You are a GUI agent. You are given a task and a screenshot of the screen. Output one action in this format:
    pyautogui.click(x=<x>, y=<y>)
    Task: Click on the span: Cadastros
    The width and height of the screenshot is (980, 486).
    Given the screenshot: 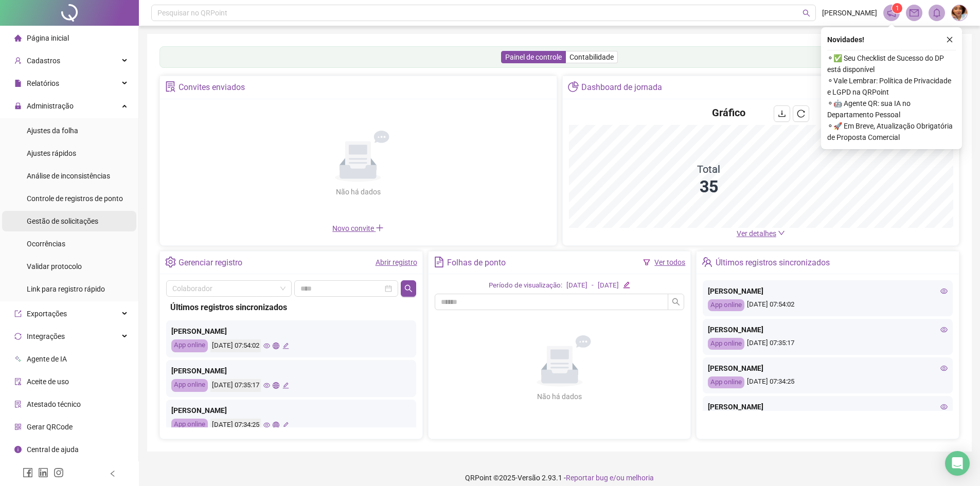 What is the action you would take?
    pyautogui.click(x=43, y=60)
    